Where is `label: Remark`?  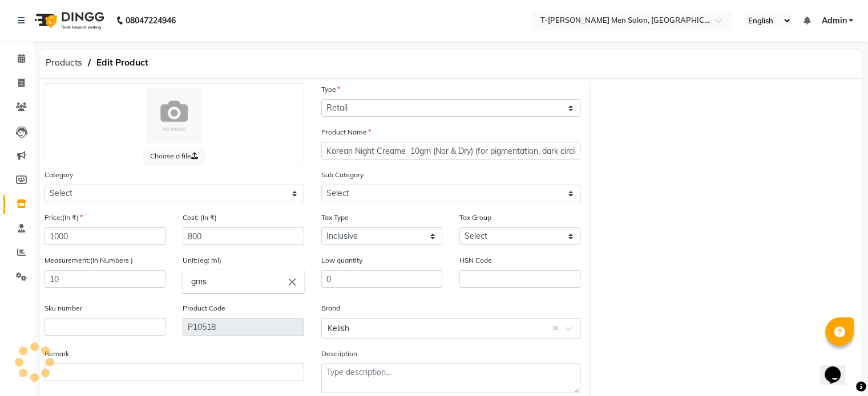
label: Remark is located at coordinates (57, 354).